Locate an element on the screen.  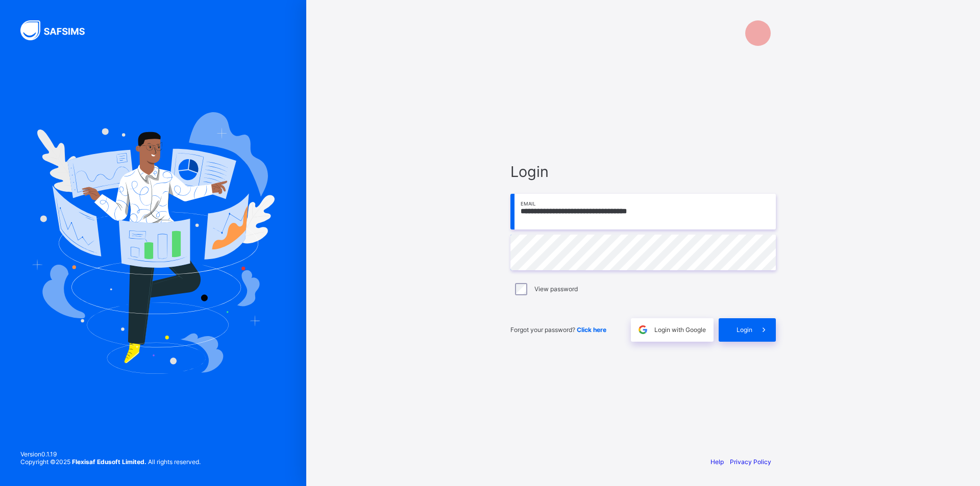
label: View password is located at coordinates (556, 289).